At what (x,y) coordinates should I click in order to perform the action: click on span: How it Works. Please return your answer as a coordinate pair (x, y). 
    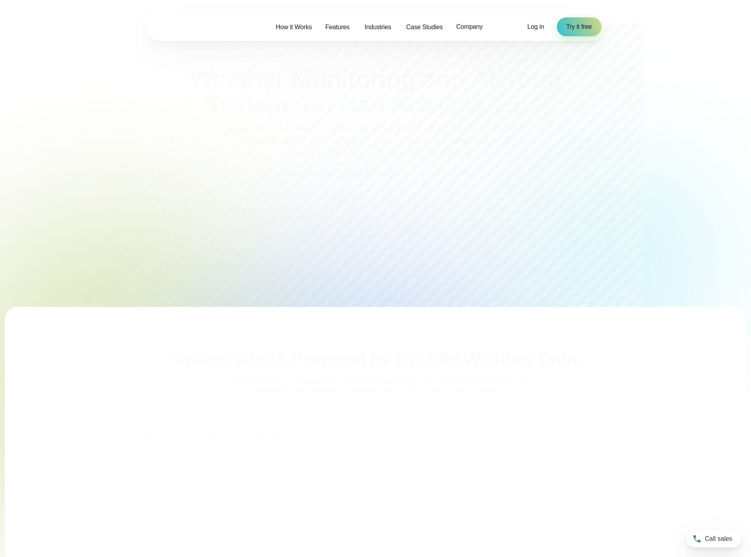
    Looking at the image, I should click on (294, 27).